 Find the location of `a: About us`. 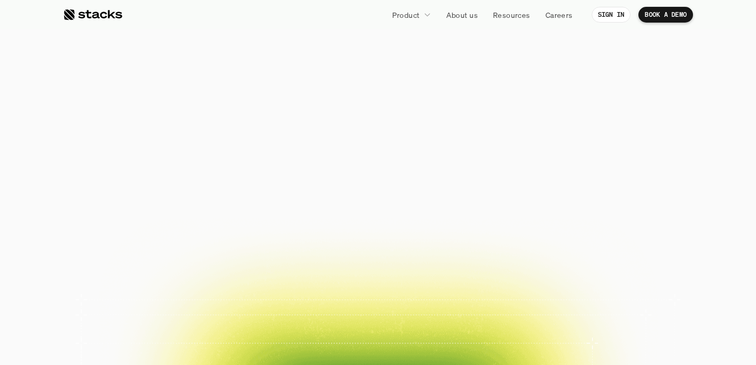

a: About us is located at coordinates (462, 15).